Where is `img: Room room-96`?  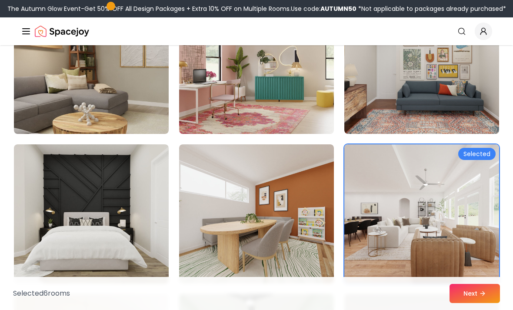
img: Room room-96 is located at coordinates (422, 214).